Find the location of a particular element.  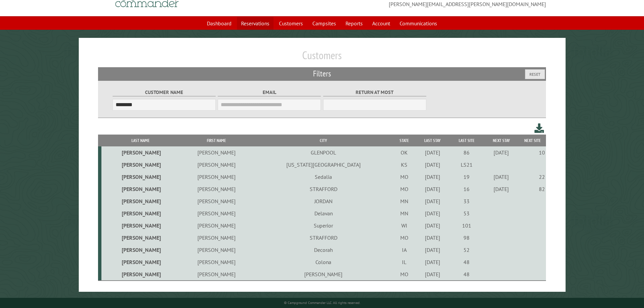

td: Superior is located at coordinates (323, 226).